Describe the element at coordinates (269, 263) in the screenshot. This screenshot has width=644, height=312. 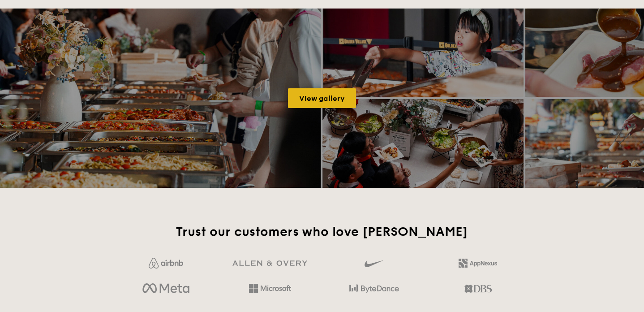
I see `img: GRg3jHAAAAABJRU5ErkJggg==` at that location.